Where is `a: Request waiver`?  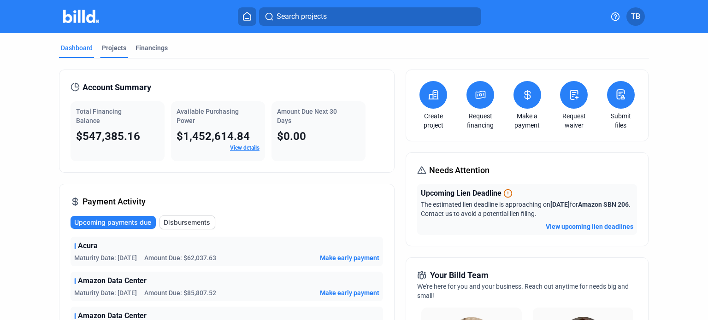 a: Request waiver is located at coordinates (574, 121).